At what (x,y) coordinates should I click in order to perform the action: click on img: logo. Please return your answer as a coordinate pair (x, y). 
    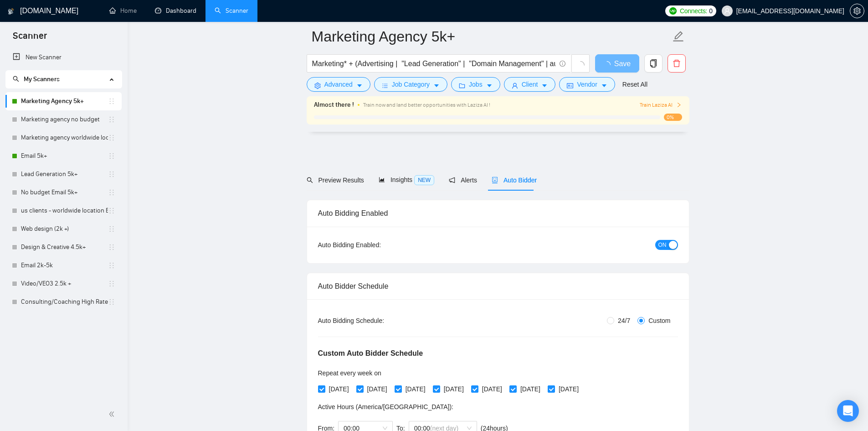
    Looking at the image, I should click on (11, 11).